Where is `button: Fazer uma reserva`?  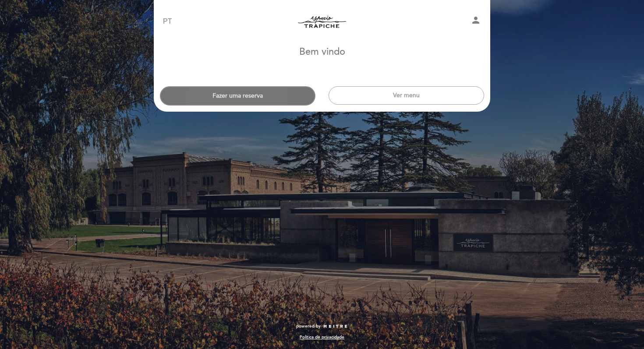
button: Fazer uma reserva is located at coordinates (237, 96).